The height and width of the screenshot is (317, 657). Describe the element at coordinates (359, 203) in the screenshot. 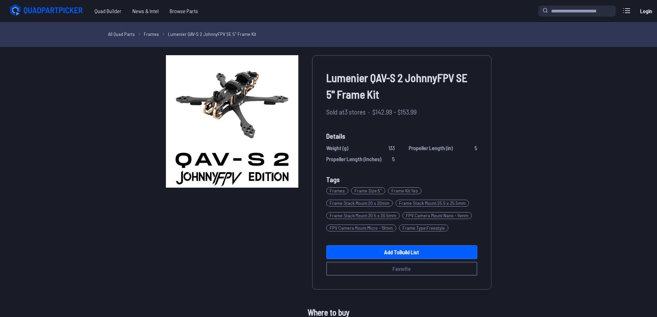

I see `span: Frame Stack Mount : 20 x 20mm` at that location.